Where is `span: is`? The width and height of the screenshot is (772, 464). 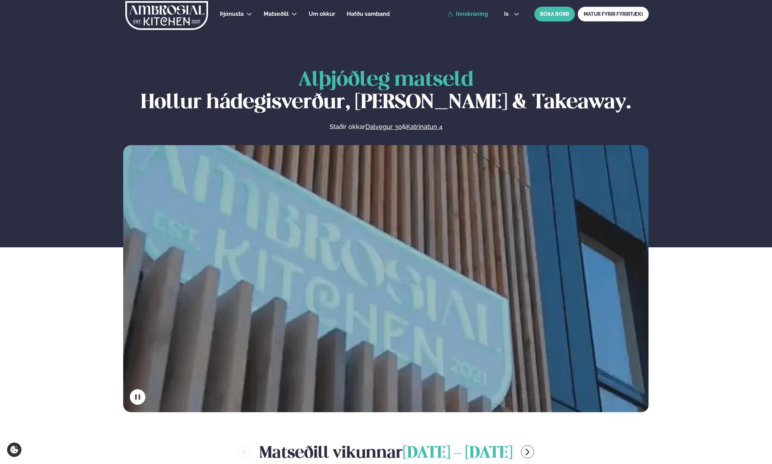 span: is is located at coordinates (507, 14).